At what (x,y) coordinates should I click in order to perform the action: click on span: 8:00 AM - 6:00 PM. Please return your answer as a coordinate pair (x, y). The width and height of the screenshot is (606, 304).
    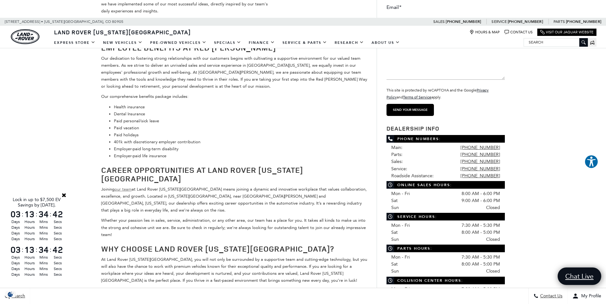
    Looking at the image, I should click on (481, 194).